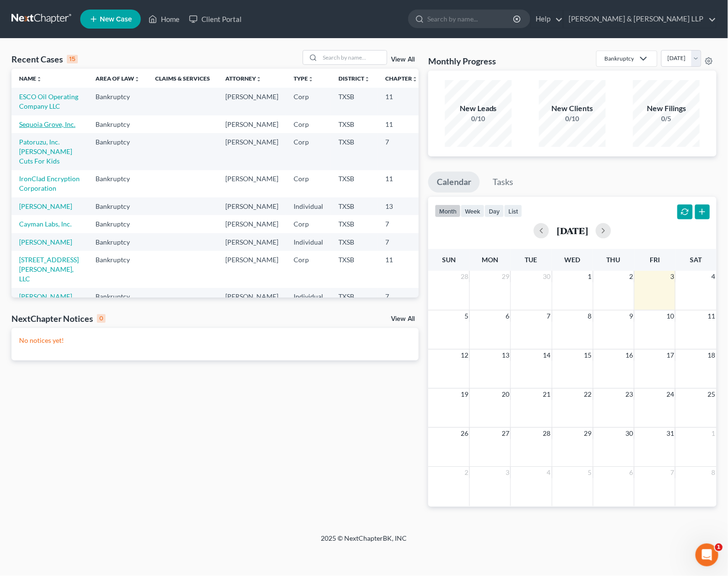  Describe the element at coordinates (655, 259) in the screenshot. I see `span: Fri` at that location.